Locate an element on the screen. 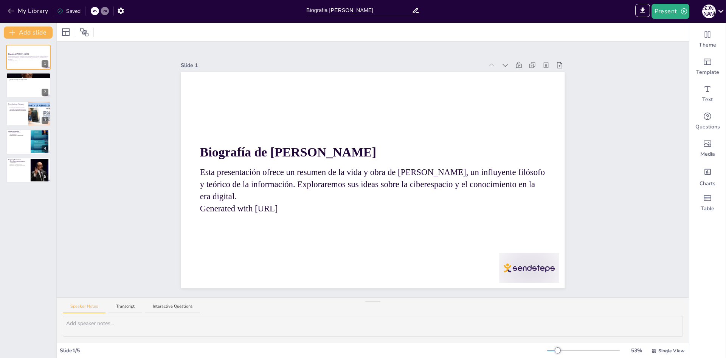 This screenshot has width=726, height=358. p: Enfoque único sobre tecnología y sociedad is located at coordinates (29, 79).